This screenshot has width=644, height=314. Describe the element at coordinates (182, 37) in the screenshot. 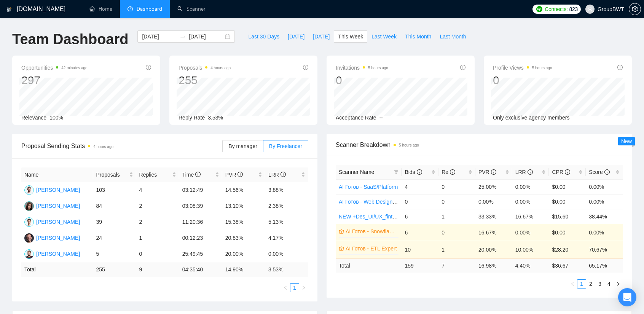

I see `span: to` at that location.